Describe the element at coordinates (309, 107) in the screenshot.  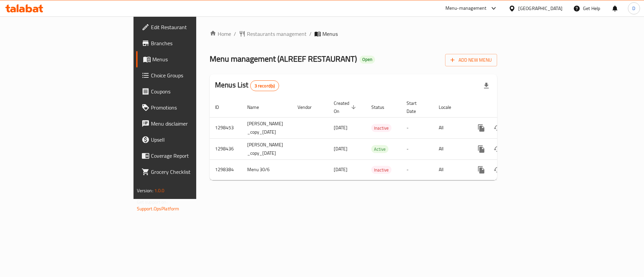
I see `span: Vendor` at that location.